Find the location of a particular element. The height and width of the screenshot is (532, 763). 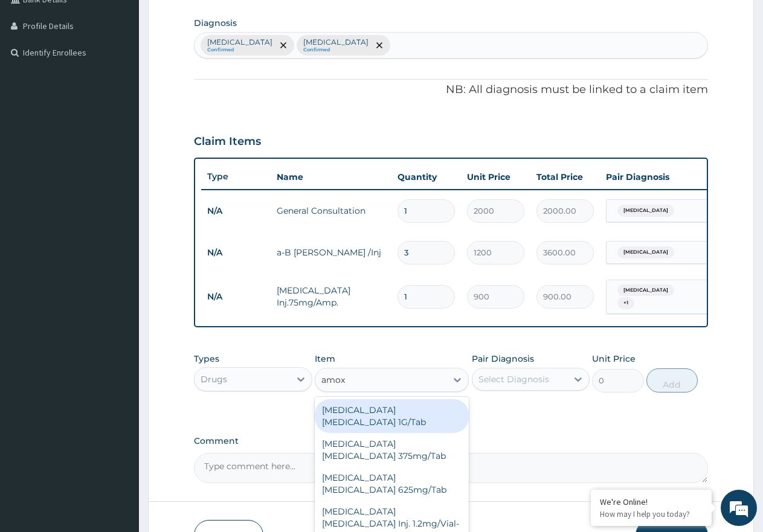

button: Add is located at coordinates (672, 381).